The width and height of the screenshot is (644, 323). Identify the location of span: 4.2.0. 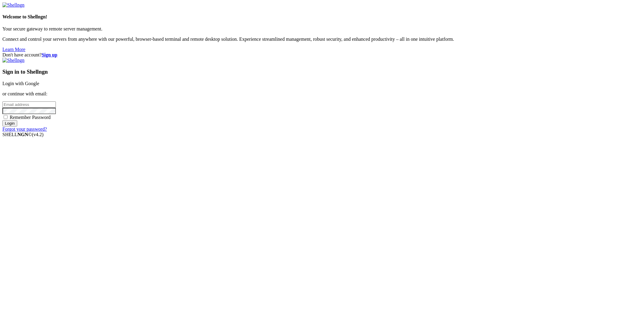
(38, 134).